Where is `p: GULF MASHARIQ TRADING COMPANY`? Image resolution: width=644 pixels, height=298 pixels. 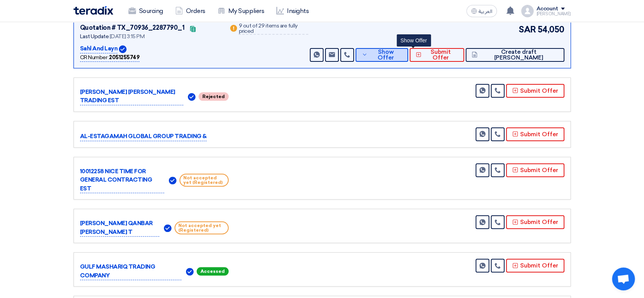
p: GULF MASHARIQ TRADING COMPANY is located at coordinates (131, 271).